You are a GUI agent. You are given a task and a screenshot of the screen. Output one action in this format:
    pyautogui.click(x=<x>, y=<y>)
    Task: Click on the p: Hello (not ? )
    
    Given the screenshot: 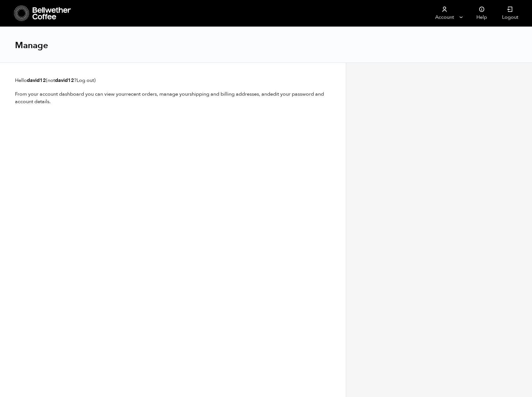 What is the action you would take?
    pyautogui.click(x=173, y=80)
    